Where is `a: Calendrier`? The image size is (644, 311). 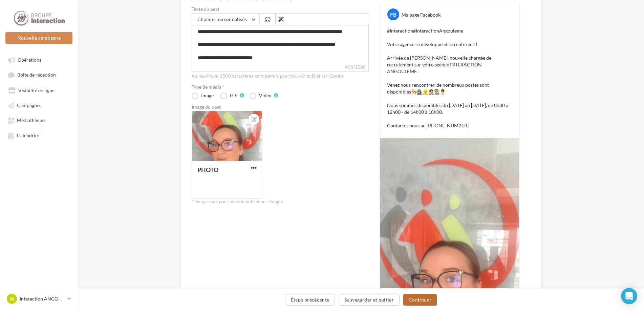
a: Calendrier is located at coordinates (39, 135).